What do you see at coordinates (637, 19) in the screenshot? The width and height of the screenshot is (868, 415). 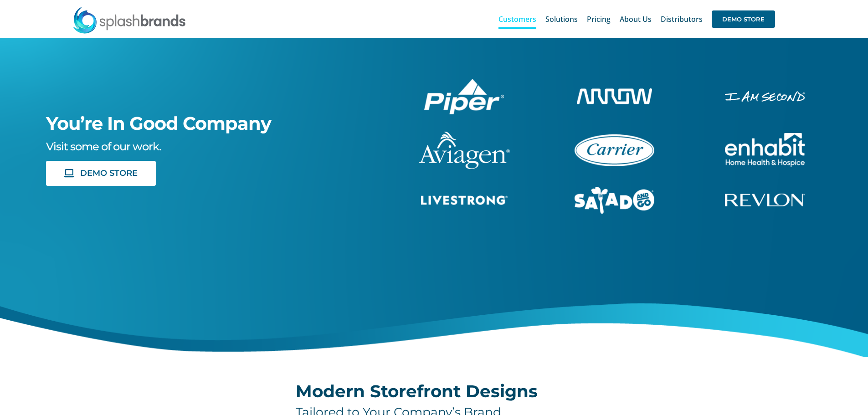 I see `nav: Main Menu` at bounding box center [637, 19].